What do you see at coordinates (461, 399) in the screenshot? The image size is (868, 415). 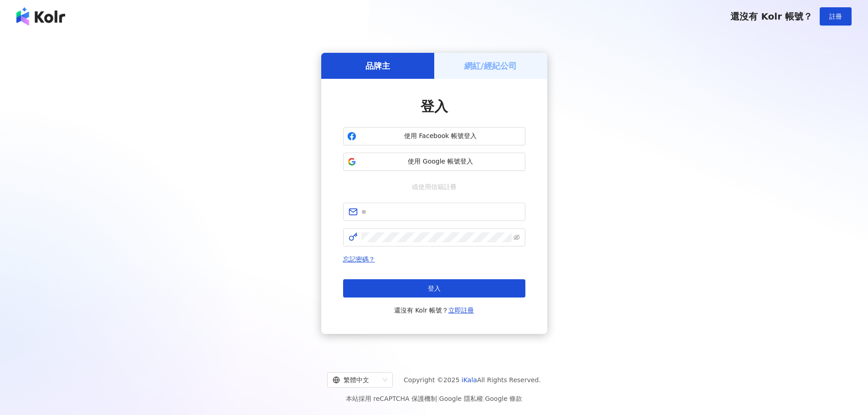 I see `a: Google 隱私權` at bounding box center [461, 399].